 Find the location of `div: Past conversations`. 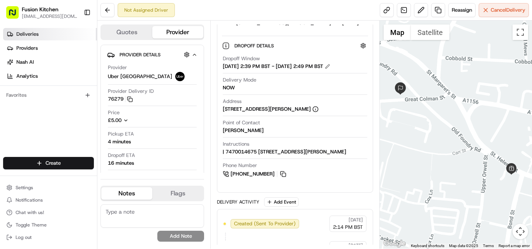

div: Past conversations is located at coordinates (30, 104).